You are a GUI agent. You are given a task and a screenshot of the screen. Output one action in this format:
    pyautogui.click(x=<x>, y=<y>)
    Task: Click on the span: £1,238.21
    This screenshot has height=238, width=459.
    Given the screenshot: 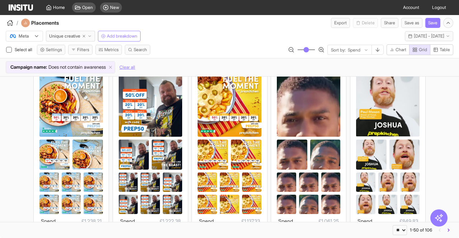 What is the action you would take?
    pyautogui.click(x=78, y=221)
    